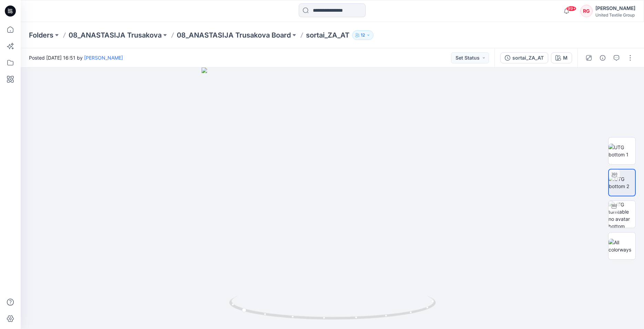 This screenshot has width=644, height=329. What do you see at coordinates (622, 214) in the screenshot?
I see `img: UTG turntable no avatar bottom` at bounding box center [622, 214].